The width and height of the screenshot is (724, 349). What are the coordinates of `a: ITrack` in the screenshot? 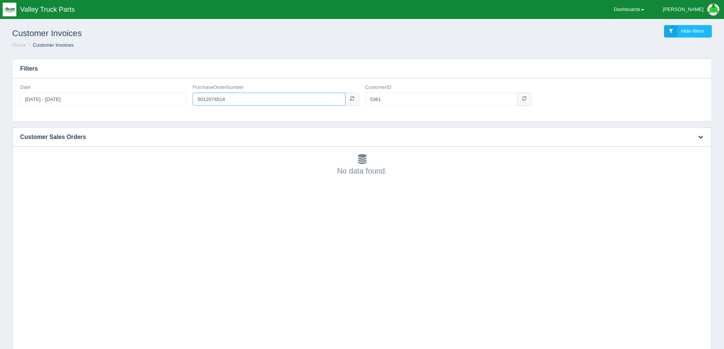 It's located at (19, 45).